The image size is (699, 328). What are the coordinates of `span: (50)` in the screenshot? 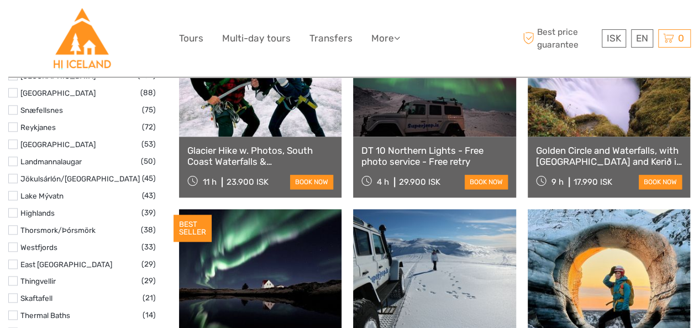 It's located at (148, 161).